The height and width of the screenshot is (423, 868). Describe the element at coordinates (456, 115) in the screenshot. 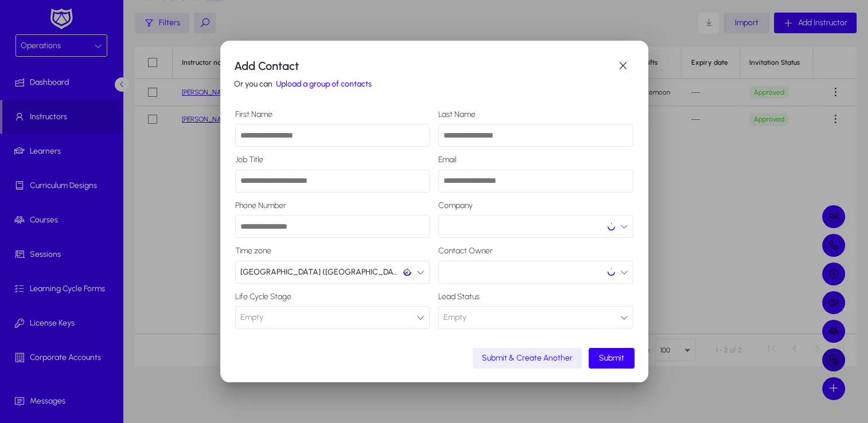

I see `label: Last Name` at that location.